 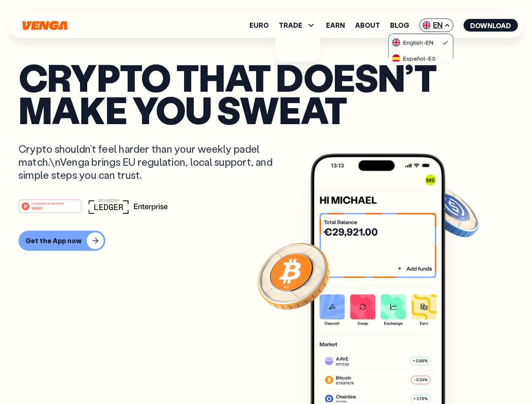 What do you see at coordinates (53, 241) in the screenshot?
I see `div: Get the App now` at bounding box center [53, 241].